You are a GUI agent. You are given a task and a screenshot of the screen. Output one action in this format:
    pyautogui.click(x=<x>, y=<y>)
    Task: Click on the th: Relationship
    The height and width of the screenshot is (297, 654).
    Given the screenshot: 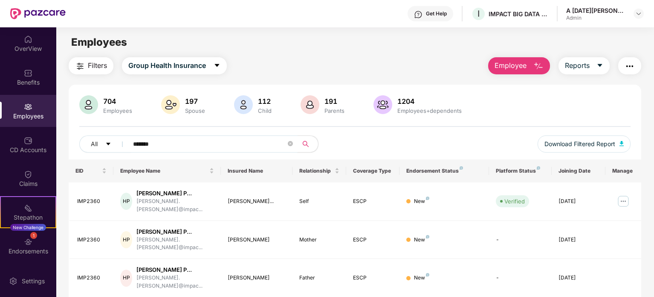 What is the action you would take?
    pyautogui.click(x=320, y=171)
    